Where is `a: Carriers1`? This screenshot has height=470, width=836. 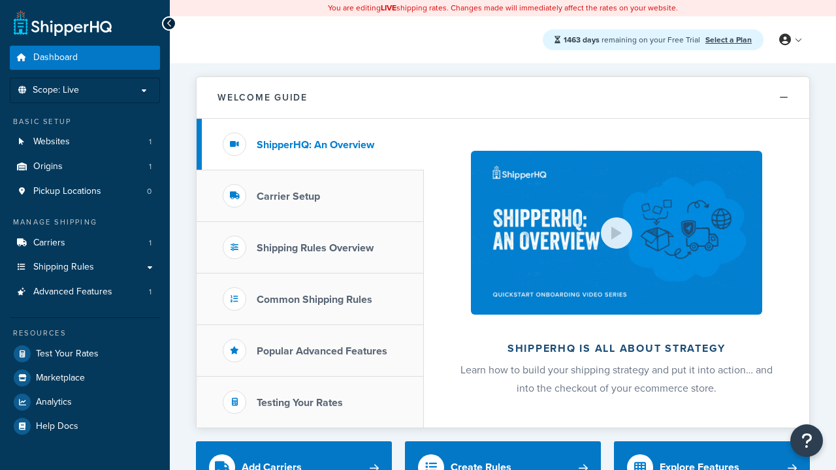
a: Carriers1 is located at coordinates (85, 243).